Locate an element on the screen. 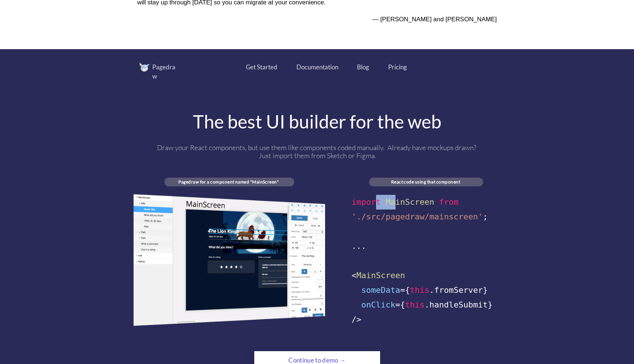 The width and height of the screenshot is (634, 364). div: Pagedraw is located at coordinates (166, 72).